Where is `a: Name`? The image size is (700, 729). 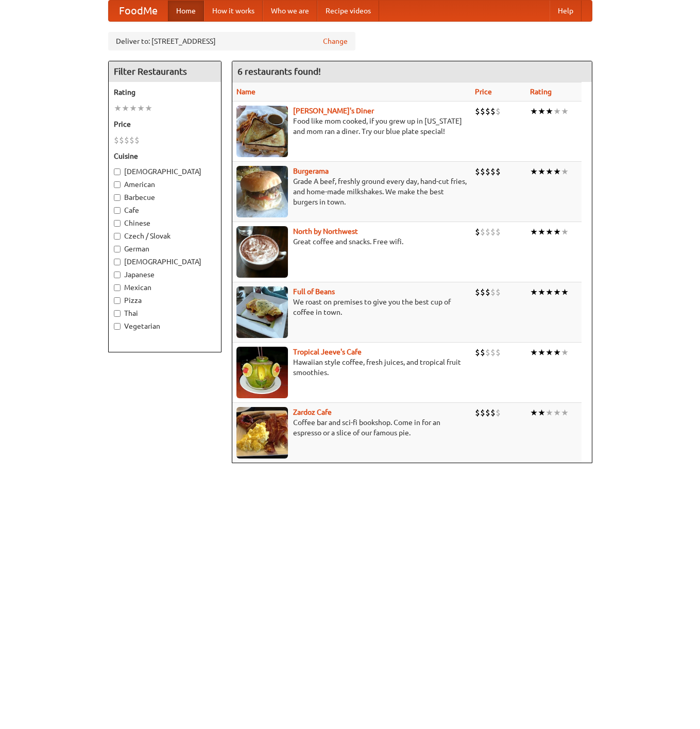 a: Name is located at coordinates (246, 92).